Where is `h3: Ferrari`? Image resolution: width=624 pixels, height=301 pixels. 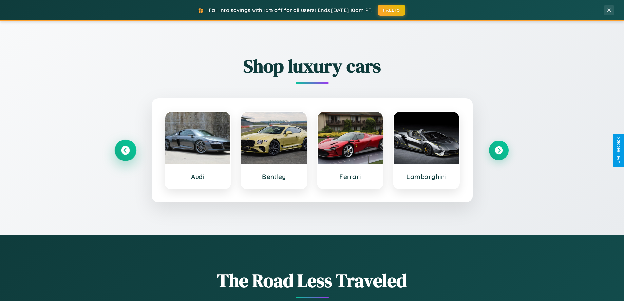
h3: Ferrari is located at coordinates (350, 177).